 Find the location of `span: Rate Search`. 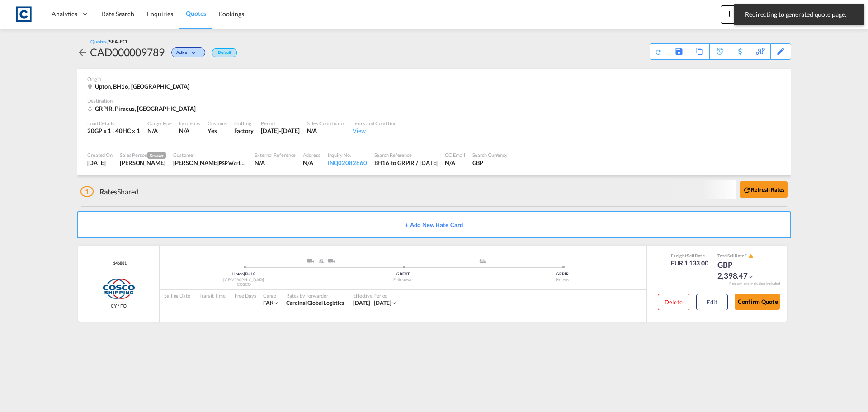

span: Rate Search is located at coordinates (118, 13).